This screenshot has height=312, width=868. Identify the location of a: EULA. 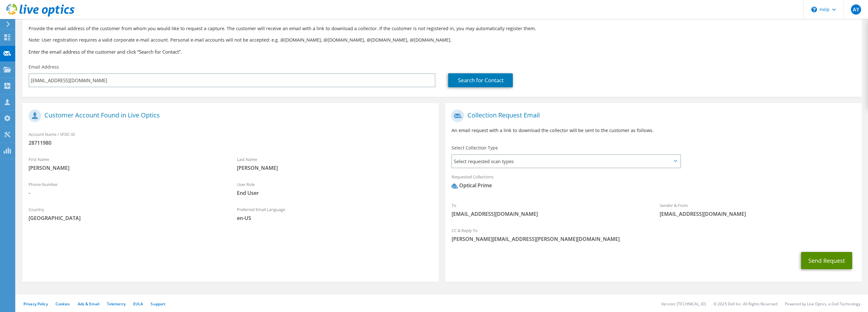
(138, 303).